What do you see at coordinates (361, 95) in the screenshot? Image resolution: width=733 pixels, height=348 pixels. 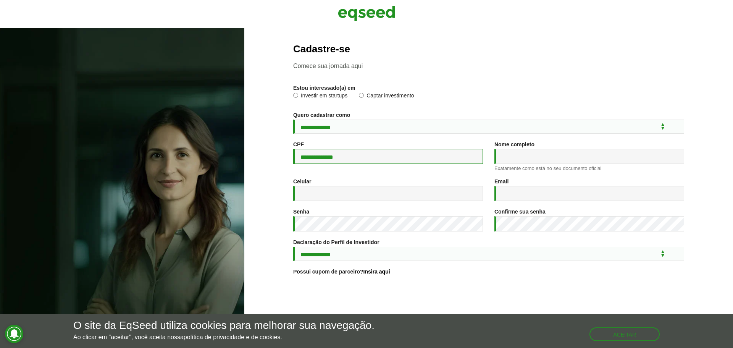 I see `input: Captar investimento` at bounding box center [361, 95].